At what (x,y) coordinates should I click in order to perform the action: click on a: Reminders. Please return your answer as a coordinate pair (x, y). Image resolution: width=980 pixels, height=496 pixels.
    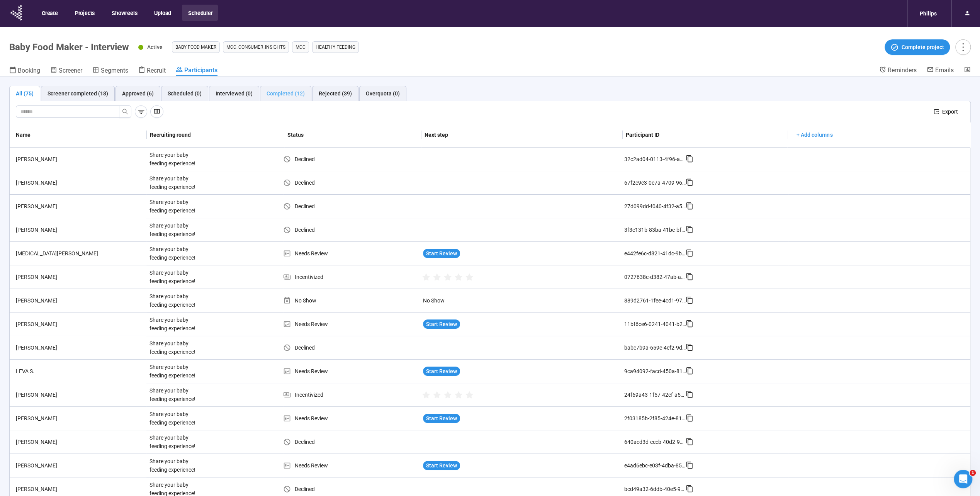
    Looking at the image, I should click on (898, 71).